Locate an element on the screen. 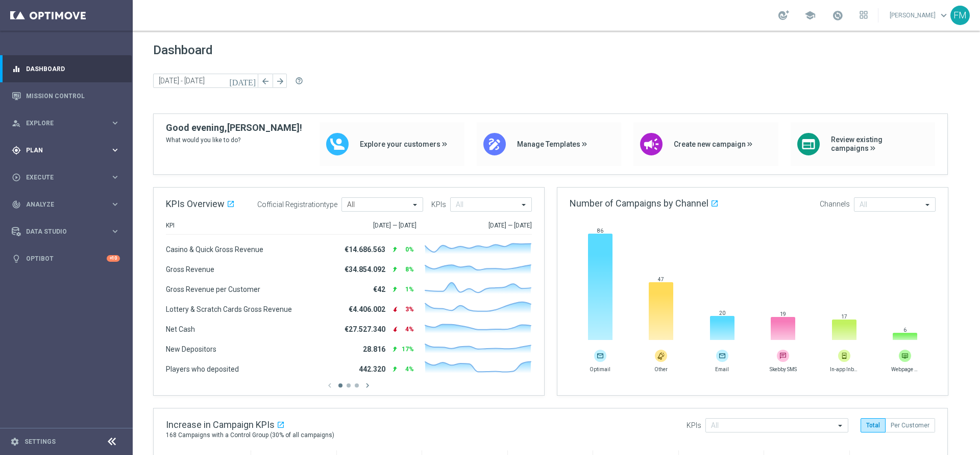 This screenshot has width=980, height=455. div: Dashboard is located at coordinates (66, 68).